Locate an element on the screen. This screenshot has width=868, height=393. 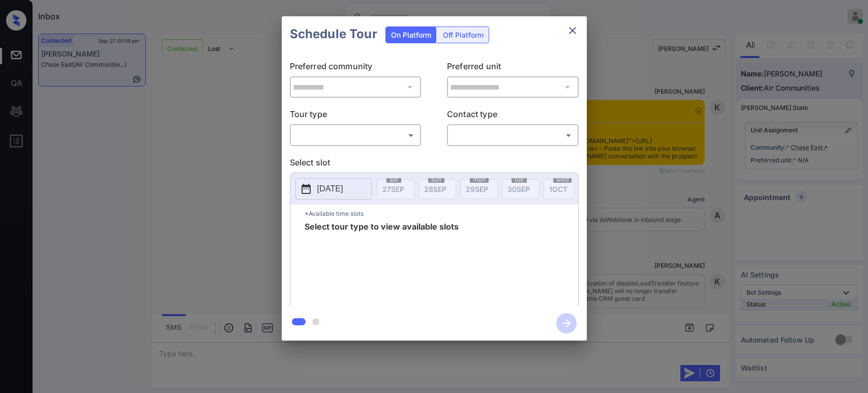
p: Tour type is located at coordinates (355, 116).